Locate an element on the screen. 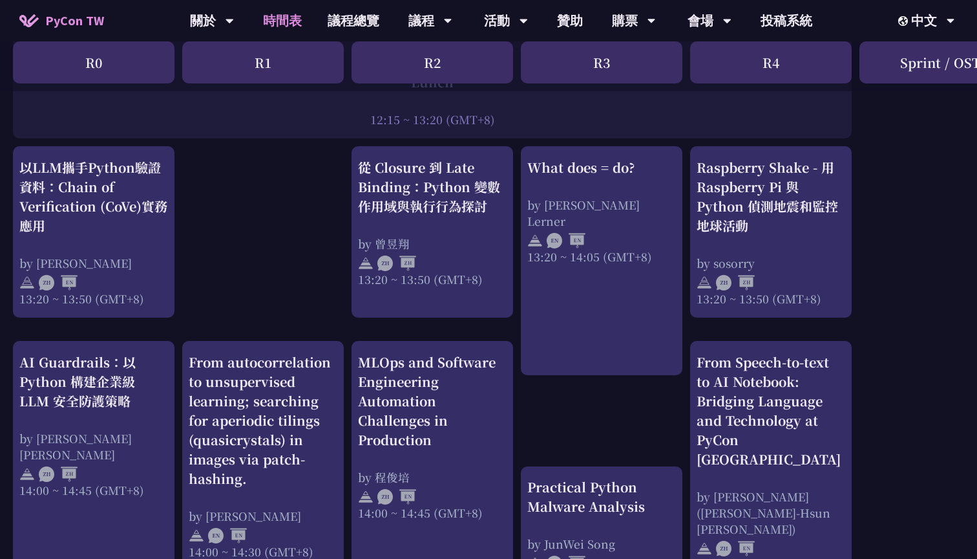  div: Raspberry Shake - 用 Raspberry Pi 與 Python 偵測地震和監控地球活動 is located at coordinates (771, 197).